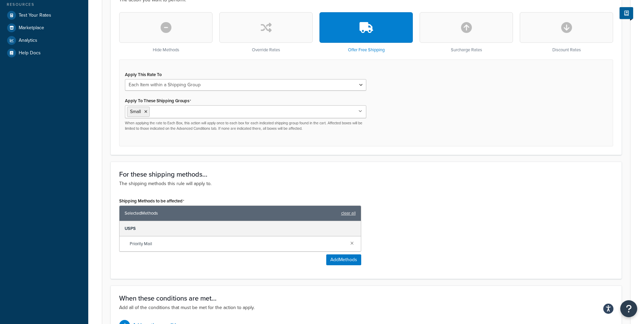 The height and width of the screenshot is (324, 644). What do you see at coordinates (45, 40) in the screenshot?
I see `a: Analytics` at bounding box center [45, 40].